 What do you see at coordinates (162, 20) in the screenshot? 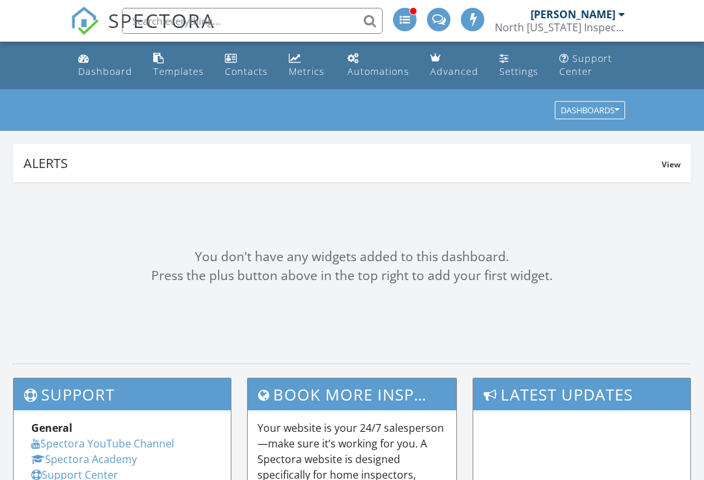
I see `span: SPECTORA` at bounding box center [162, 20].